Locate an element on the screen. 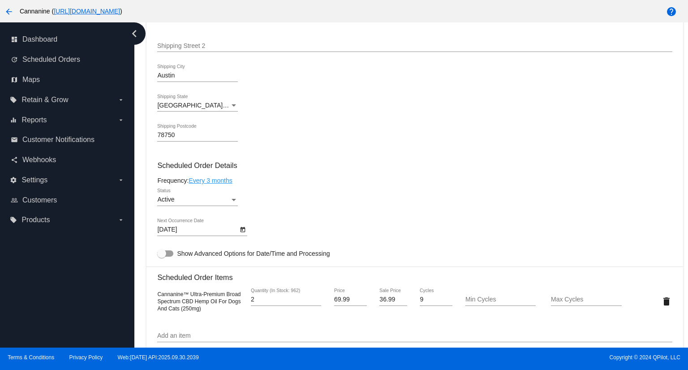  span: Cannanine ( ) is located at coordinates (71, 11).